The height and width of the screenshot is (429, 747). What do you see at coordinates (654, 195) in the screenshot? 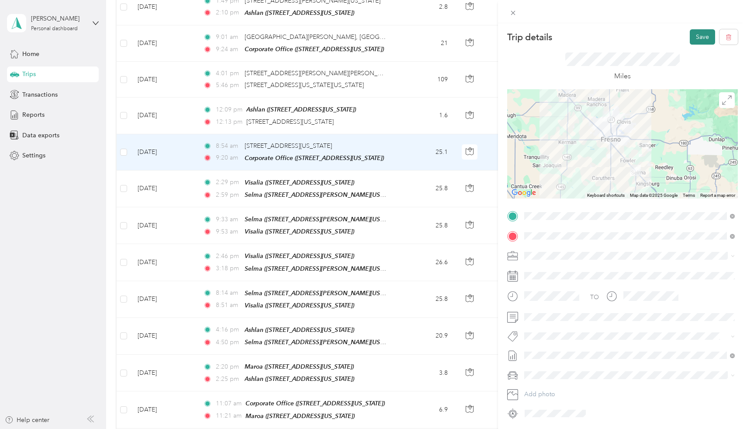
I see `span: Map data ©2025 Google` at bounding box center [654, 195].